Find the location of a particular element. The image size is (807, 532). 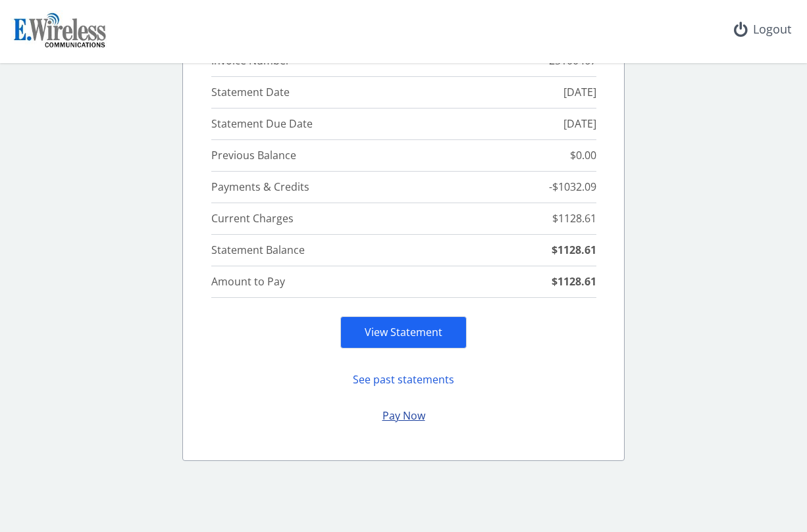

a: View Statement is located at coordinates (403, 332).